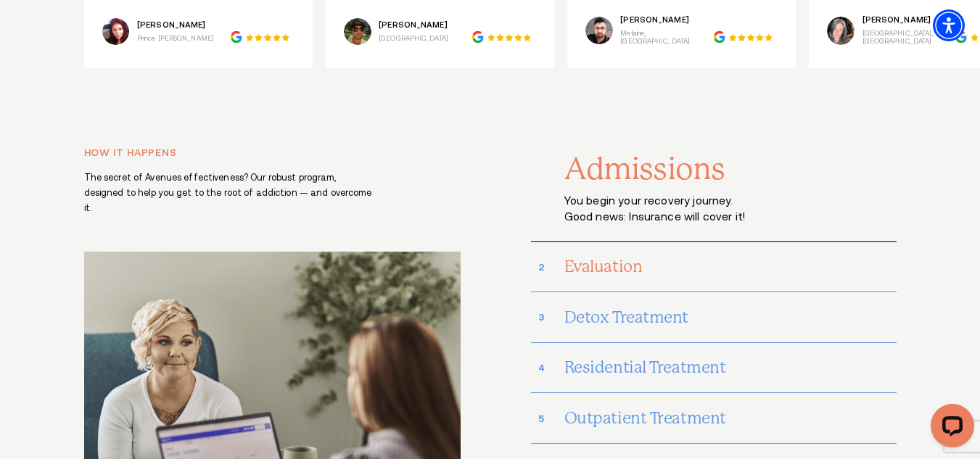 The height and width of the screenshot is (459, 980). What do you see at coordinates (730, 170) in the screenshot?
I see `h3: Admissions` at bounding box center [730, 170].